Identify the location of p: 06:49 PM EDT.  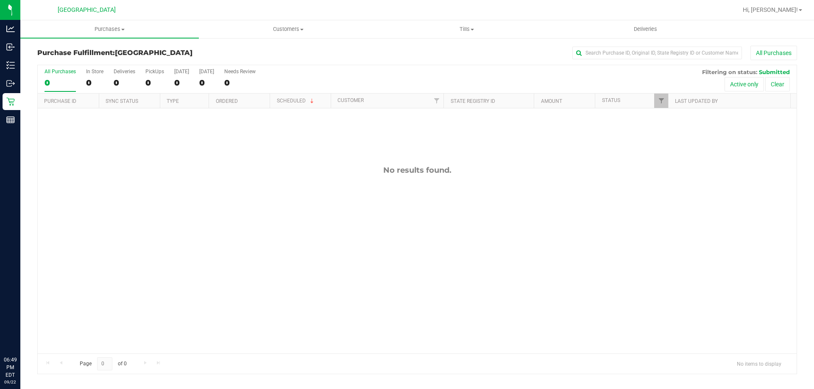
(10, 368).